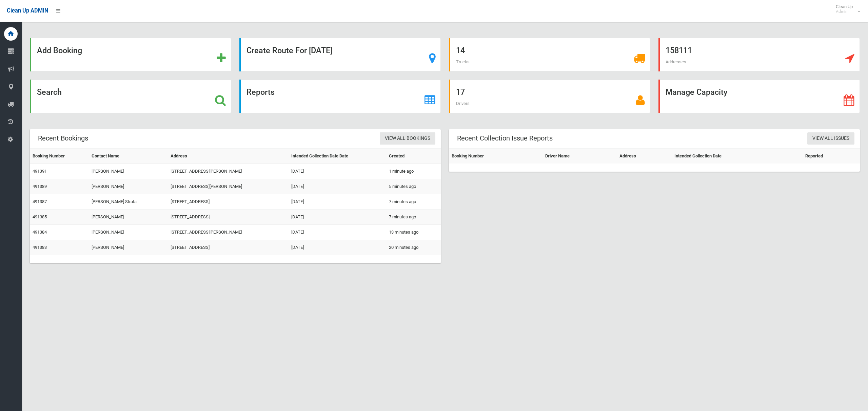 Image resolution: width=868 pixels, height=411 pixels. Describe the element at coordinates (63, 138) in the screenshot. I see `header: Recent Bookings` at that location.